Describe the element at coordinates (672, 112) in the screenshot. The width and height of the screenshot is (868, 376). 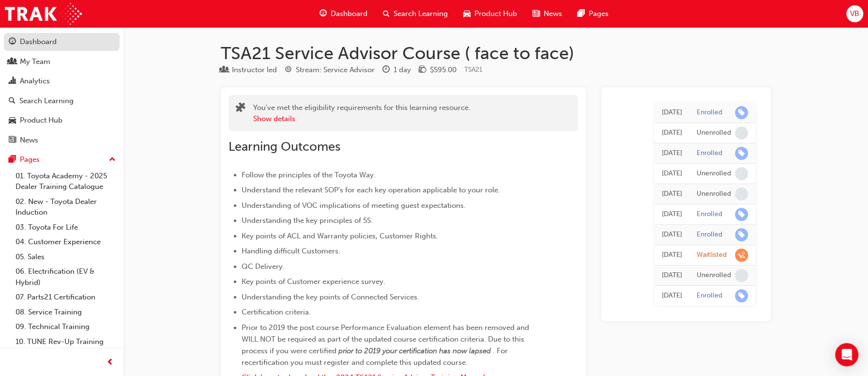
I see `div: Thu Jul 31 2025 10:36:16 GMT+1000 (Australian Eastern Standard Time)` at that location.